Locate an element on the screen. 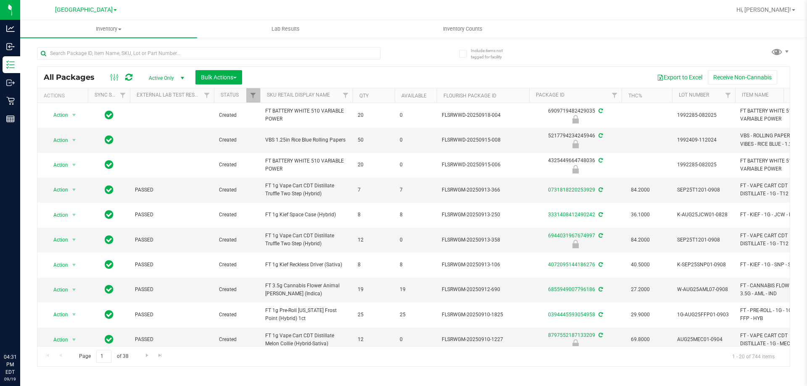 The height and width of the screenshot is (386, 807). span: FT 1g Vape Cart CDT Distillate Truffle Two Step (Hybrid) is located at coordinates (307, 240).